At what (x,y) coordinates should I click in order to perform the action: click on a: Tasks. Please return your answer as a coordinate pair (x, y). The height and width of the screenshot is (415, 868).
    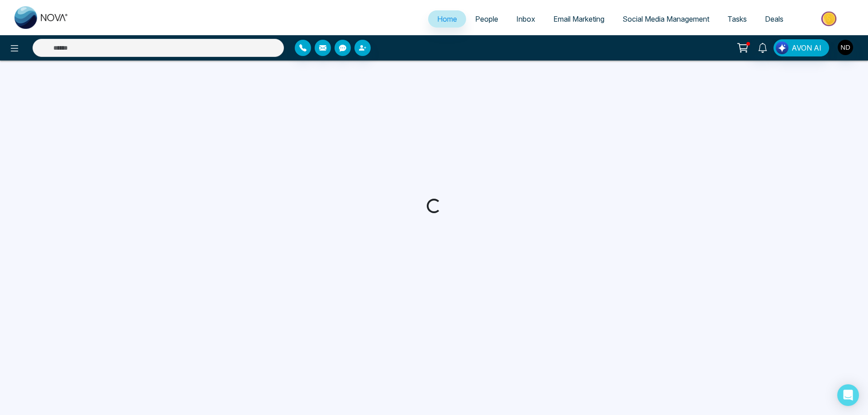
    Looking at the image, I should click on (737, 19).